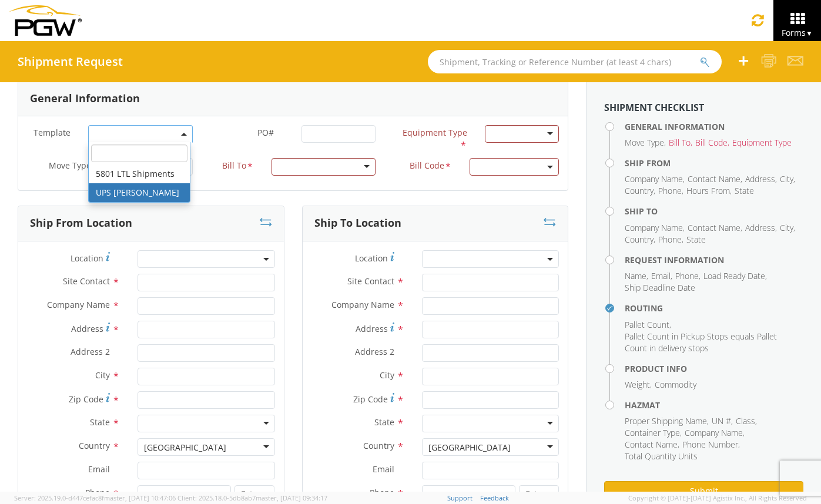 Image resolution: width=821 pixels, height=504 pixels. I want to click on span: Email, so click(99, 469).